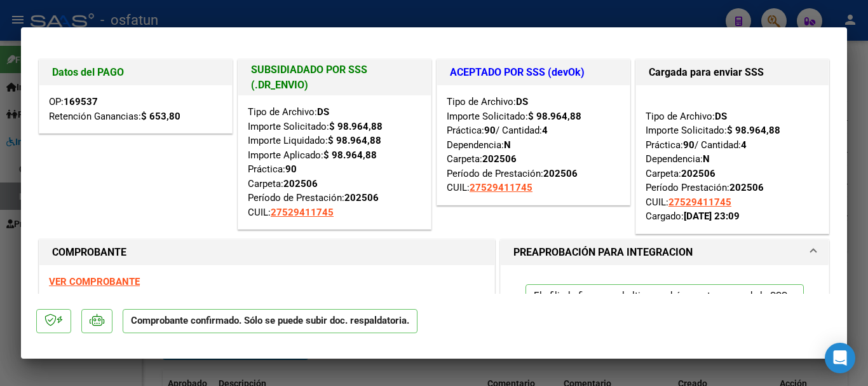 The height and width of the screenshot is (386, 868). Describe the element at coordinates (840, 358) in the screenshot. I see `div: Open Intercom Messenger` at that location.